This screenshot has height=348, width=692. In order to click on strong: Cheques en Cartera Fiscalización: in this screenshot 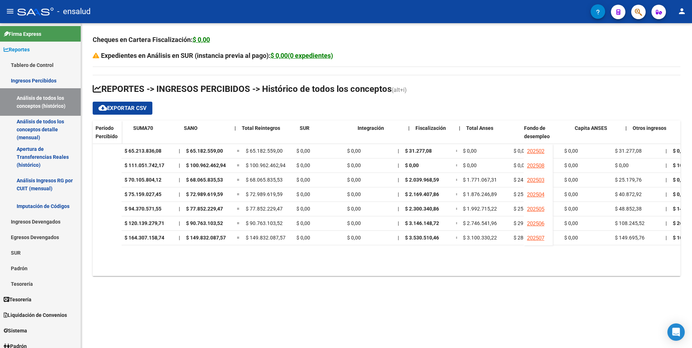, I will do `click(151, 39)`.